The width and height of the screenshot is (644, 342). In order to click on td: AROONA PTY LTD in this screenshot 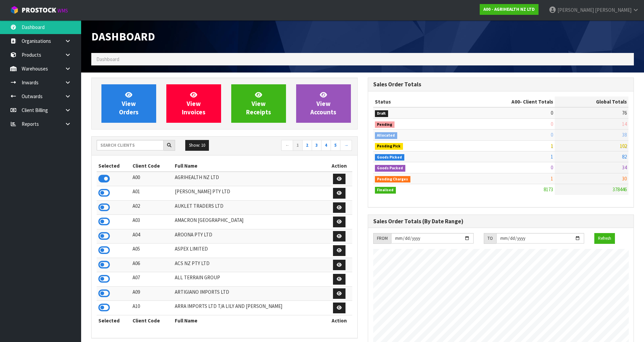, I will do `click(250, 236)`.